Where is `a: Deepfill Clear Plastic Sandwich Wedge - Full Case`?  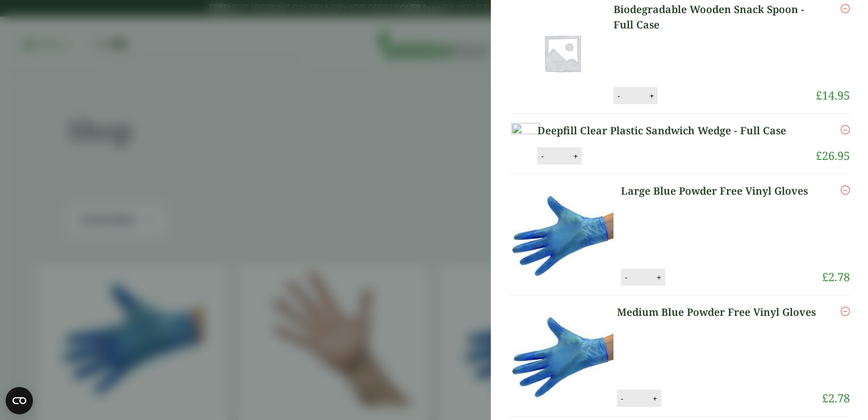 a: Deepfill Clear Plastic Sandwich Wedge - Full Case is located at coordinates (669, 130).